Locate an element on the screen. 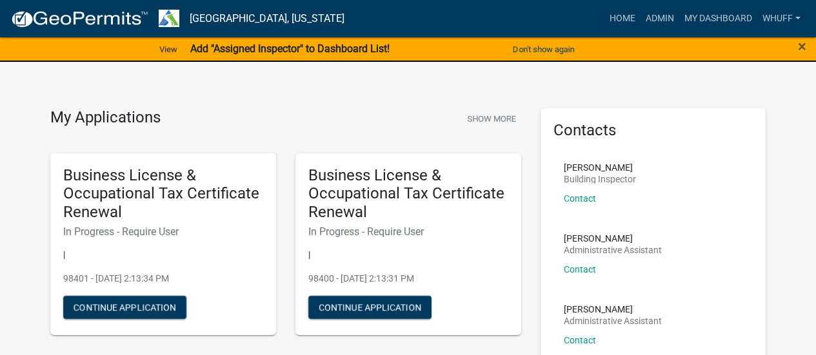  h4: My Applications is located at coordinates (105, 118).